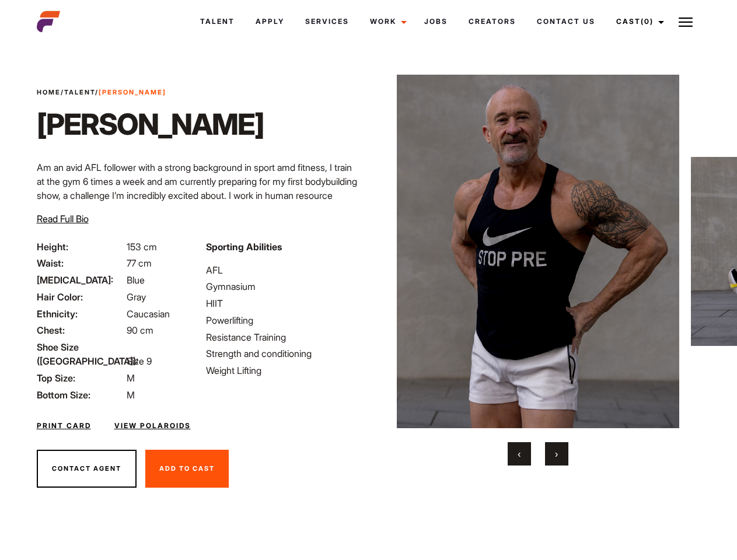 The image size is (737, 560). Describe the element at coordinates (140, 330) in the screenshot. I see `span: 90 cm` at that location.